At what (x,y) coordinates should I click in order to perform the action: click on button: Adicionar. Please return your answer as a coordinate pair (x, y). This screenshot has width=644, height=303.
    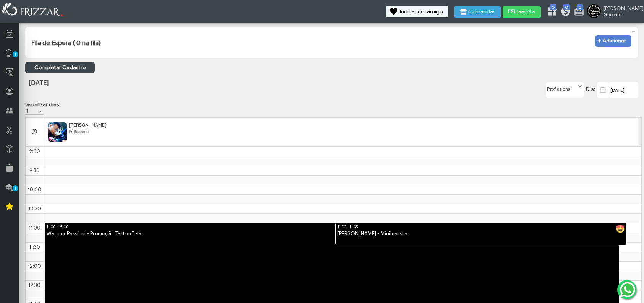
    Looking at the image, I should click on (613, 41).